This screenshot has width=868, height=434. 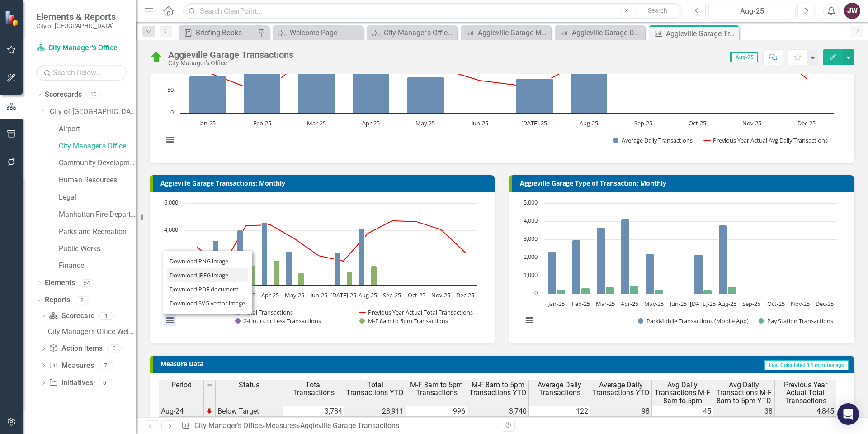 I want to click on a: Community Development, so click(x=97, y=163).